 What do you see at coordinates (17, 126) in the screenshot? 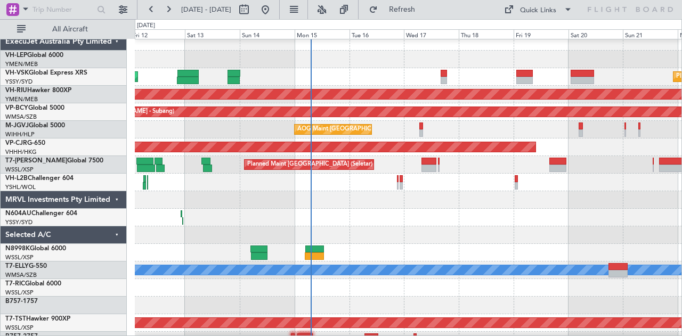
I see `span: M-JGVJ` at bounding box center [17, 126].